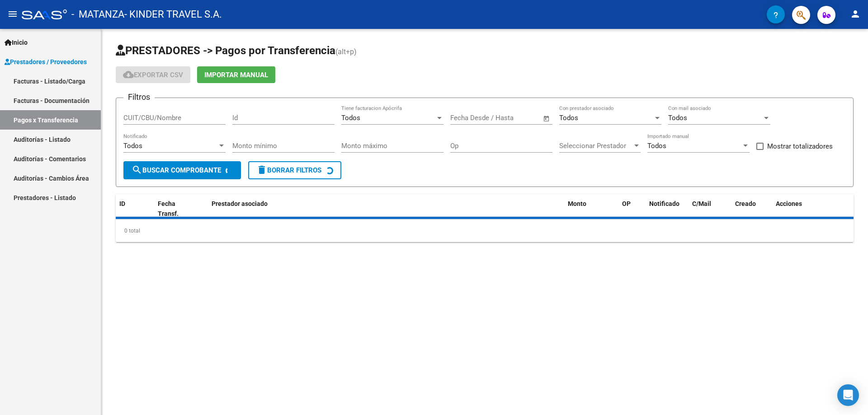 The width and height of the screenshot is (868, 415). What do you see at coordinates (346, 51) in the screenshot?
I see `span: (alt+p)` at bounding box center [346, 51].